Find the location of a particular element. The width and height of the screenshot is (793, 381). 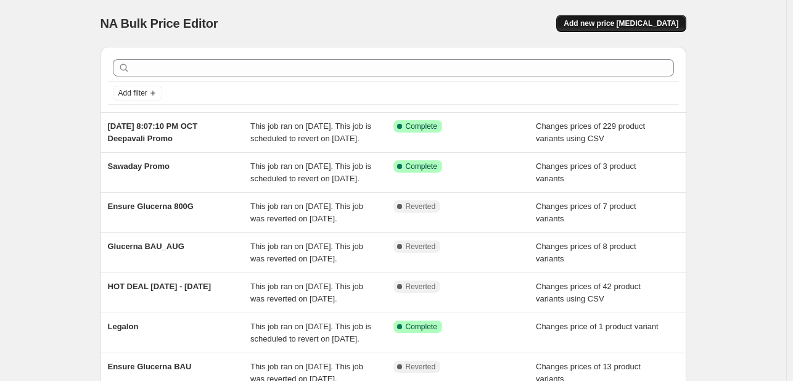

span: Changes price of 1 product variant is located at coordinates (597, 326).